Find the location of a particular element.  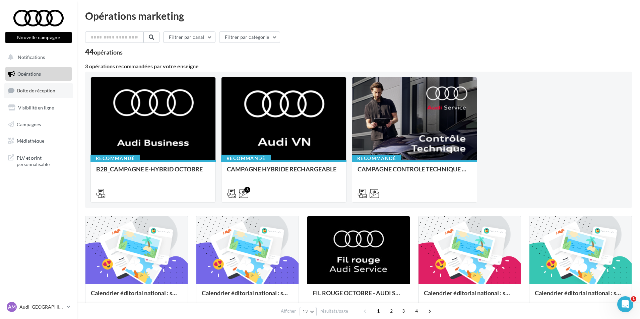

a: Opérations is located at coordinates (39, 74).